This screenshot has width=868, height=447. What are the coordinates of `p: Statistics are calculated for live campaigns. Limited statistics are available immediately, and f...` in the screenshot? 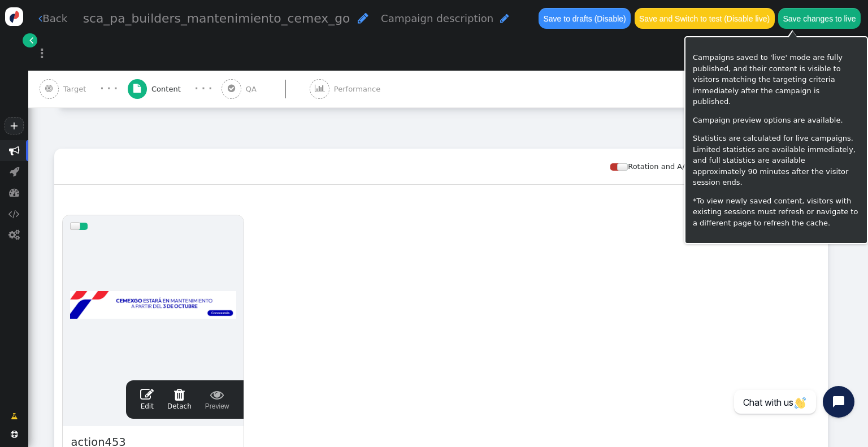 It's located at (776, 161).